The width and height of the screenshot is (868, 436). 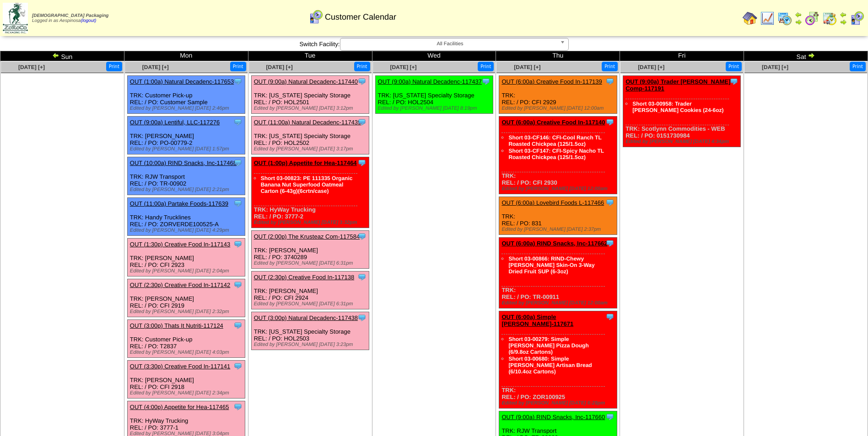 I want to click on div: TRK: REL: / PO: CFI 2929, so click(x=558, y=95).